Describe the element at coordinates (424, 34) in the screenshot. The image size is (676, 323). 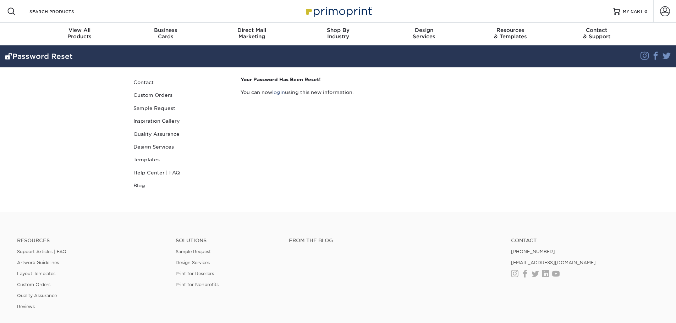
I see `a: DesignServices` at that location.